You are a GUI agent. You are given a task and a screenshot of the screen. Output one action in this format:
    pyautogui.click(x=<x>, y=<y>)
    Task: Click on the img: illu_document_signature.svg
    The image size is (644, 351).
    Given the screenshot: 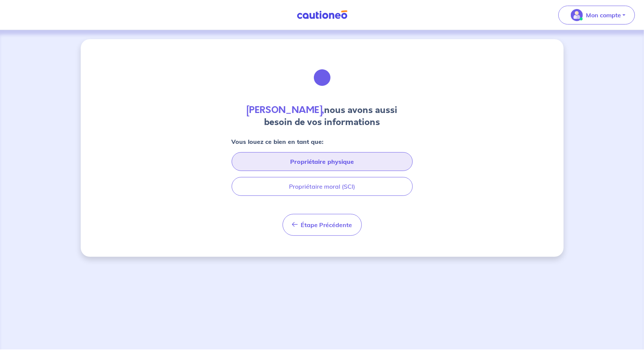 What is the action you would take?
    pyautogui.click(x=322, y=77)
    